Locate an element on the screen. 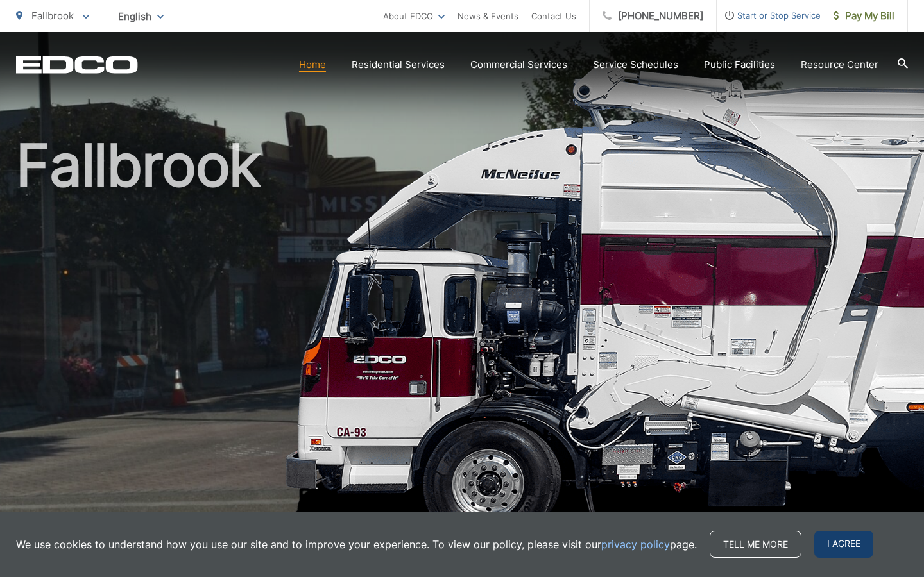 Image resolution: width=924 pixels, height=577 pixels. p: We use cookies to understand how you use our site and to improve your experience. To view our pol... is located at coordinates (356, 544).